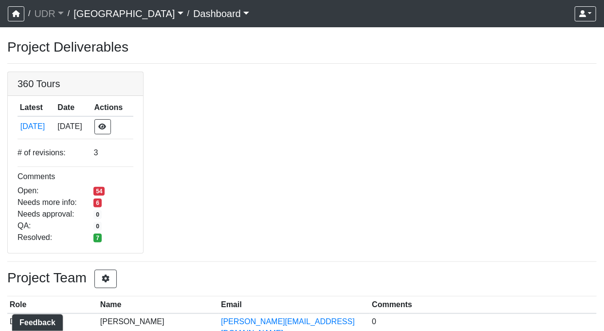  Describe the element at coordinates (37, 127) in the screenshot. I see `td: evauoimpjTtZDXPypr1KMy` at that location.